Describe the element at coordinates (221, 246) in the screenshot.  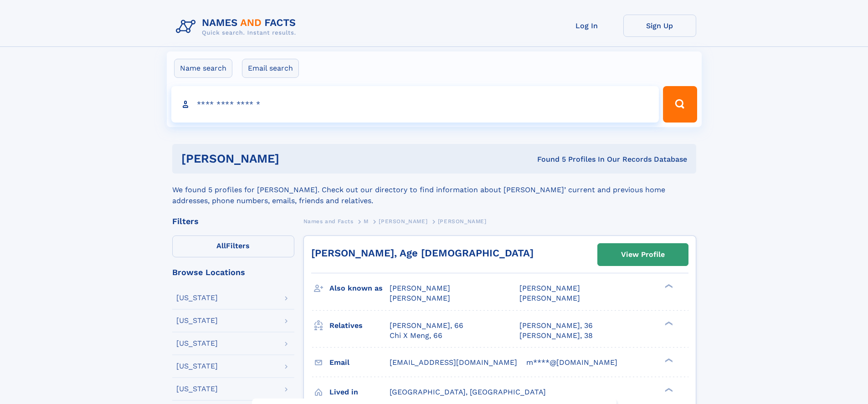
I see `span: All` at that location.